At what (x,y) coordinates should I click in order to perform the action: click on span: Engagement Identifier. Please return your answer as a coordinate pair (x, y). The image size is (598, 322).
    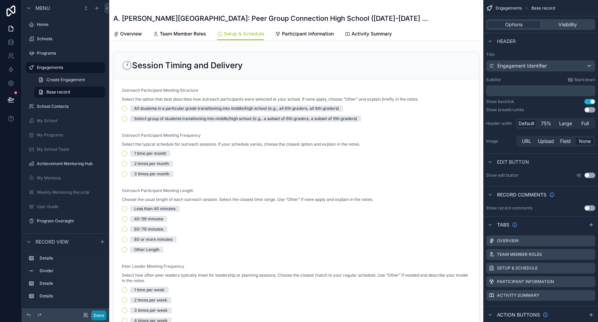
    Looking at the image, I should click on (522, 66).